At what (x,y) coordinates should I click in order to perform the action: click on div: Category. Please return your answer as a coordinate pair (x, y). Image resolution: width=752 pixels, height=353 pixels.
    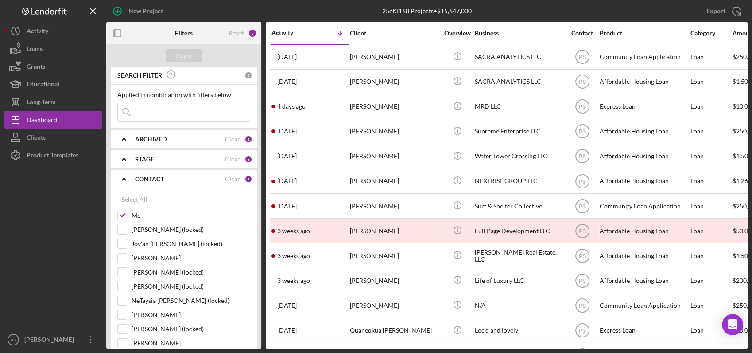
    Looking at the image, I should click on (711, 33).